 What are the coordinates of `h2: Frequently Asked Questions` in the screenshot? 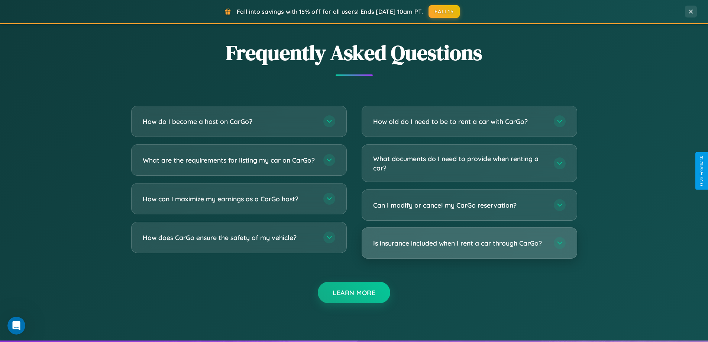 It's located at (354, 52).